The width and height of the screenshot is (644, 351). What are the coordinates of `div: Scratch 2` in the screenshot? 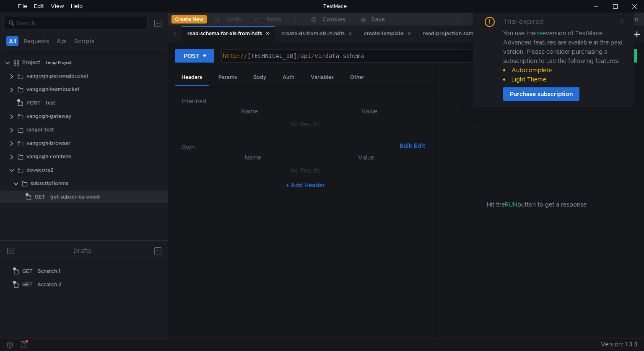 It's located at (50, 284).